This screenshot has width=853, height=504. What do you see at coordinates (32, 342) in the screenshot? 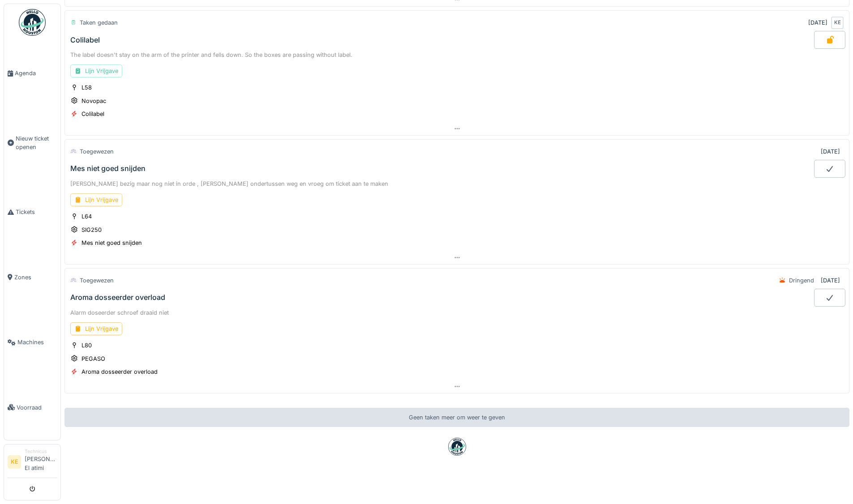
I see `a: Machines` at bounding box center [32, 342].